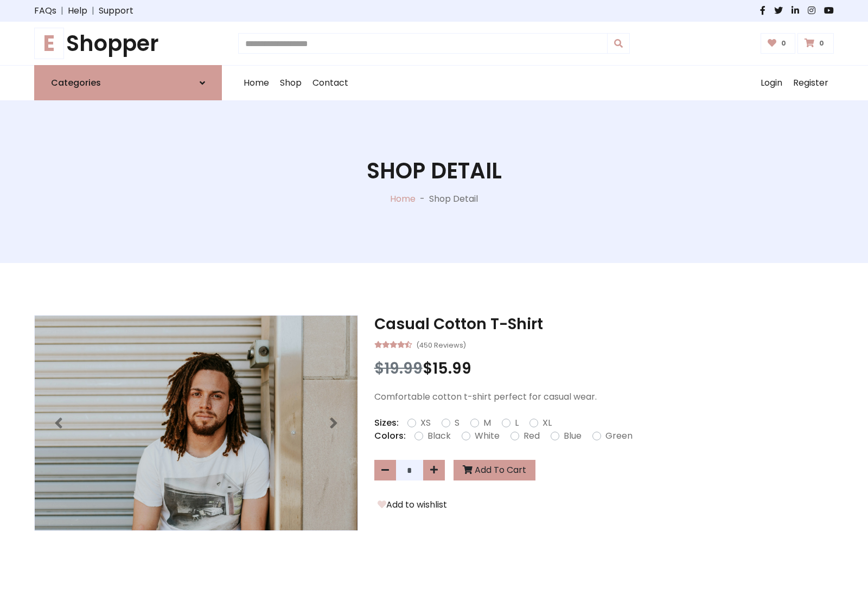 Image resolution: width=868 pixels, height=609 pixels. I want to click on label: M, so click(487, 423).